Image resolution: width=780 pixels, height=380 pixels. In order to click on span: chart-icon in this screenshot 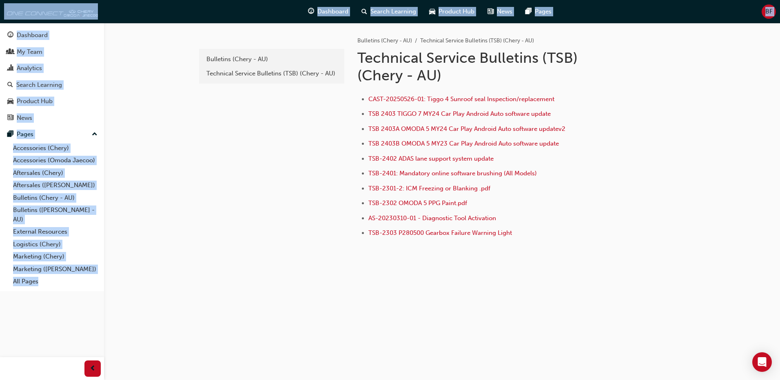, I will do `click(10, 69)`.